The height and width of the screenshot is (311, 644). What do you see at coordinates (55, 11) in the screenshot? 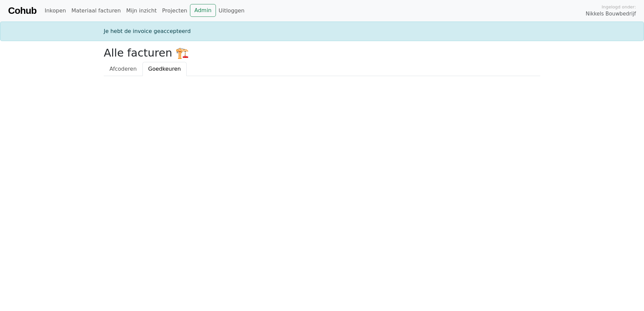
I see `a: Inkopen` at bounding box center [55, 11].